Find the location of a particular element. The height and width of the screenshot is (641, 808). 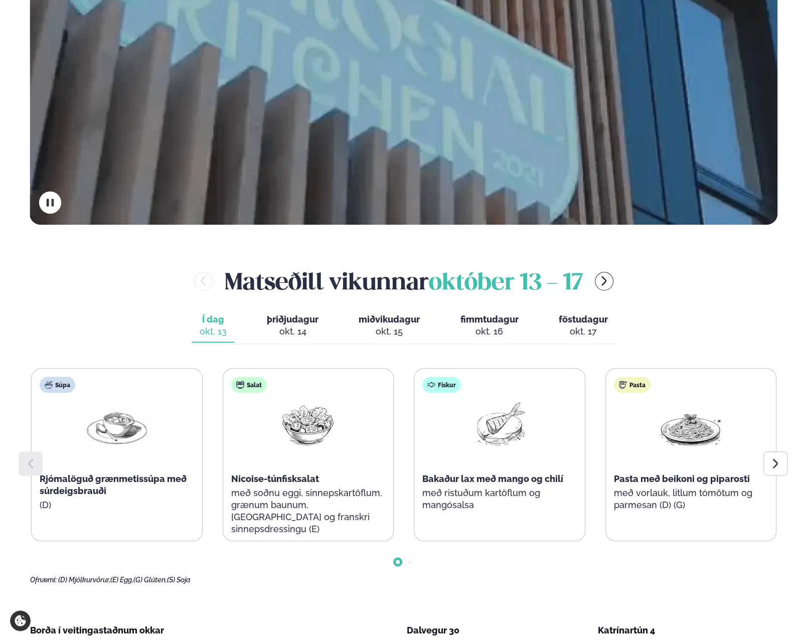

button: fimmtudagur okt. 16 is located at coordinates (489, 326).